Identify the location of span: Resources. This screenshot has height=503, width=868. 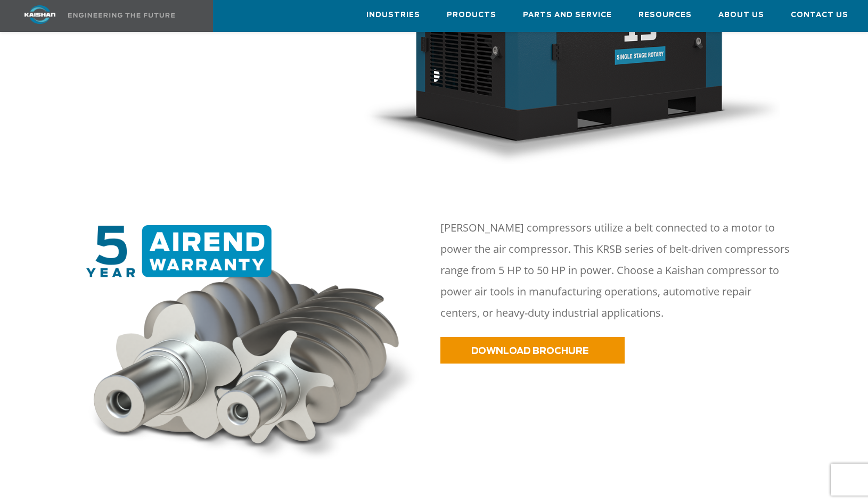
(665, 15).